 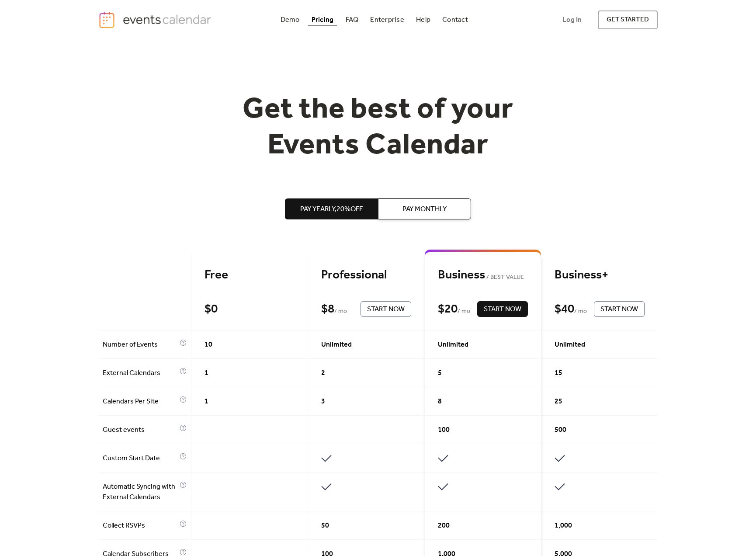 I want to click on span: 200, so click(x=444, y=526).